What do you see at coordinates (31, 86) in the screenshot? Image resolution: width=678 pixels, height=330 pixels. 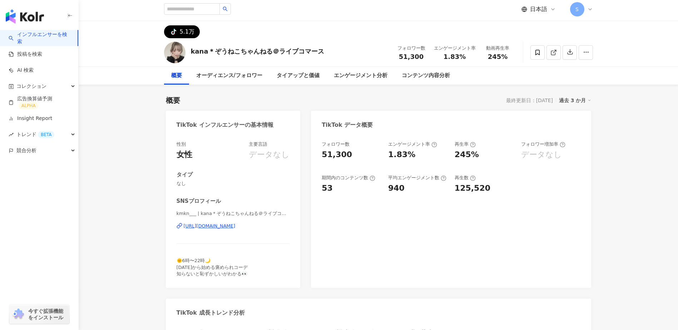 I see `span: コレクション` at bounding box center [31, 86].